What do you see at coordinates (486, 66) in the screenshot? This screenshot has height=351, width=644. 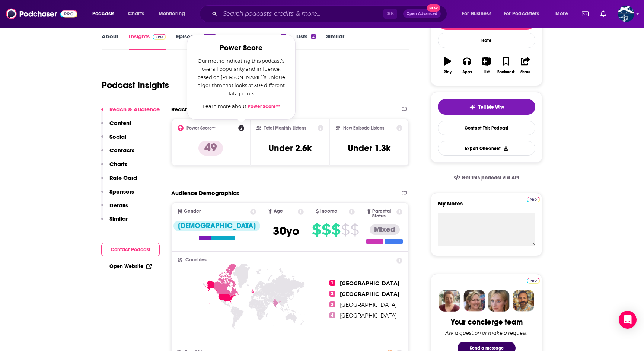 I see `button: List` at bounding box center [486, 66].